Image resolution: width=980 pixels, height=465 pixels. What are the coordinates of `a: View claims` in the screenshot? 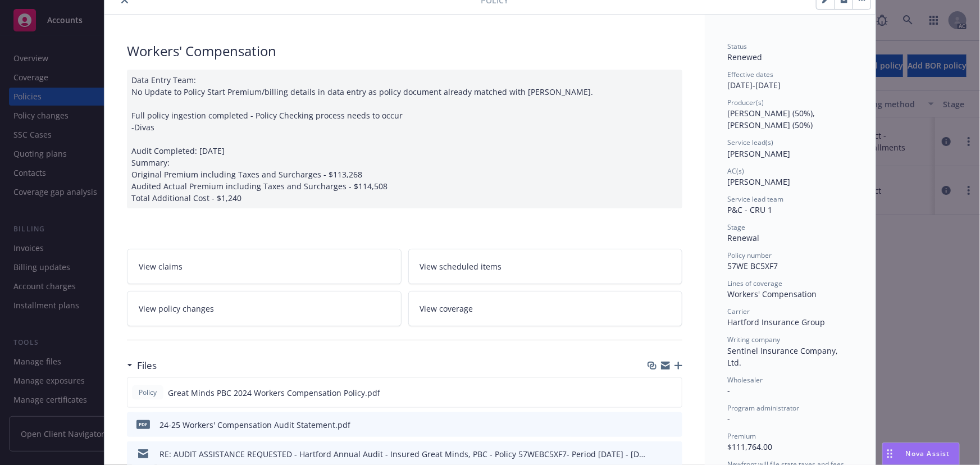 It's located at (264, 266).